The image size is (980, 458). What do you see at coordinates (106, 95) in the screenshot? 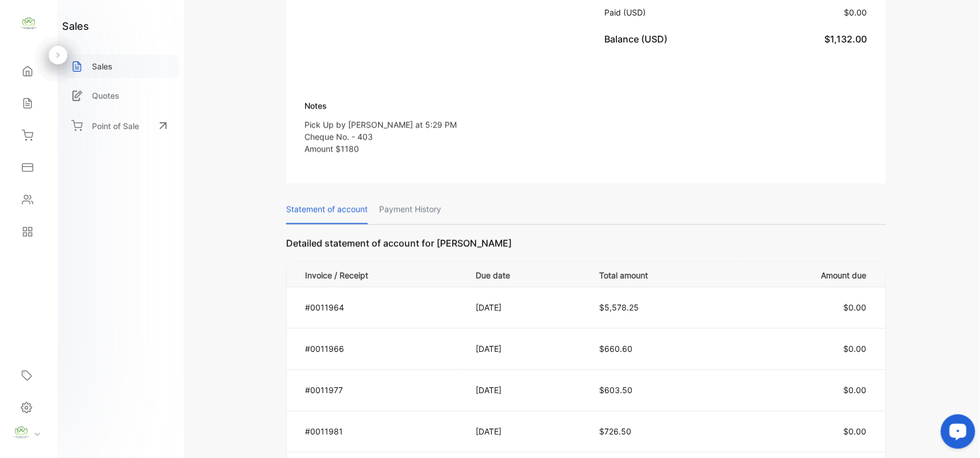
I see `p: Quotes` at bounding box center [106, 95].